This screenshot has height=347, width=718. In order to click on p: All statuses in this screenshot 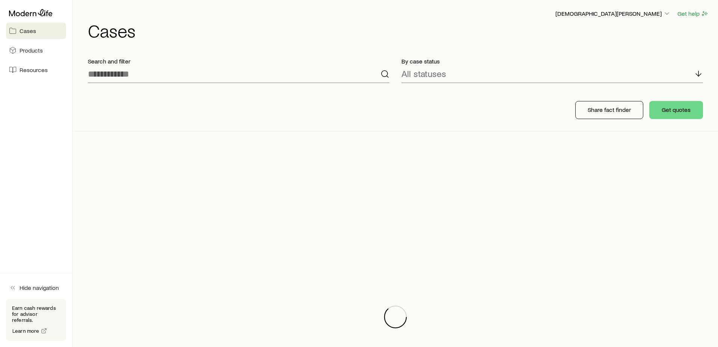, I will do `click(424, 74)`.